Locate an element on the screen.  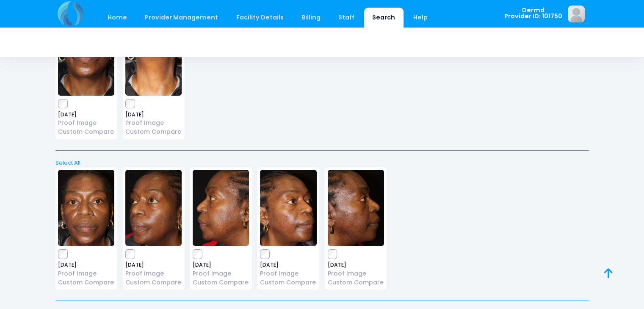
a: Staff is located at coordinates (347, 18).